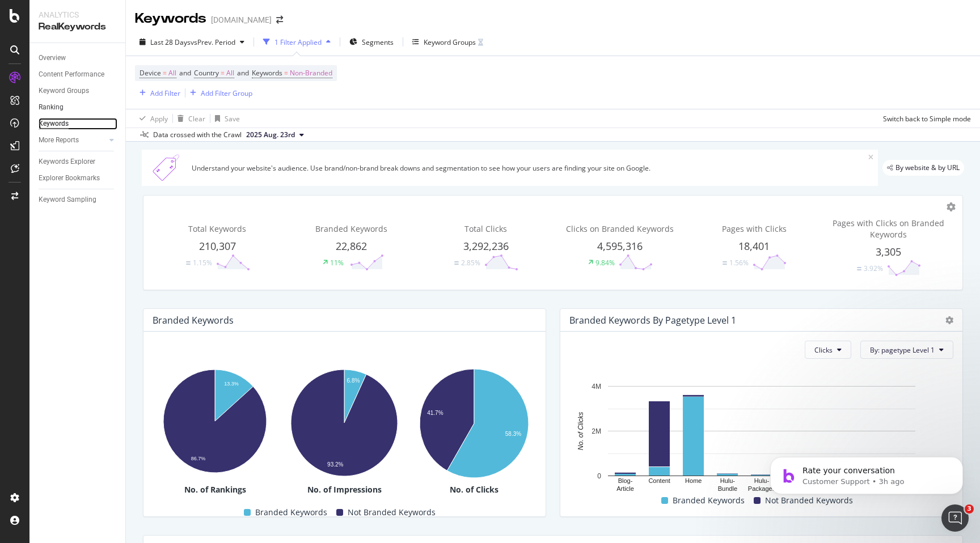  What do you see at coordinates (391, 512) in the screenshot?
I see `span: Not Branded Keywords` at bounding box center [391, 512].